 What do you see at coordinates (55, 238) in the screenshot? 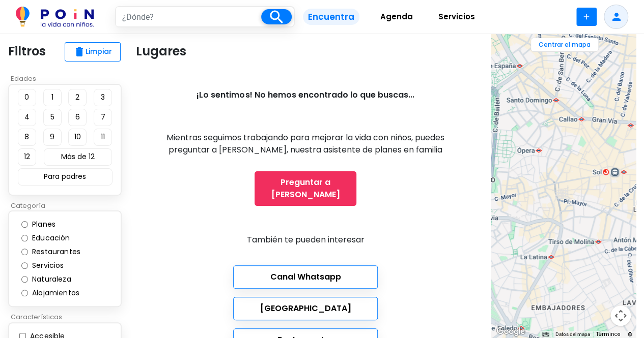
I see `label: Educación` at bounding box center [55, 238].